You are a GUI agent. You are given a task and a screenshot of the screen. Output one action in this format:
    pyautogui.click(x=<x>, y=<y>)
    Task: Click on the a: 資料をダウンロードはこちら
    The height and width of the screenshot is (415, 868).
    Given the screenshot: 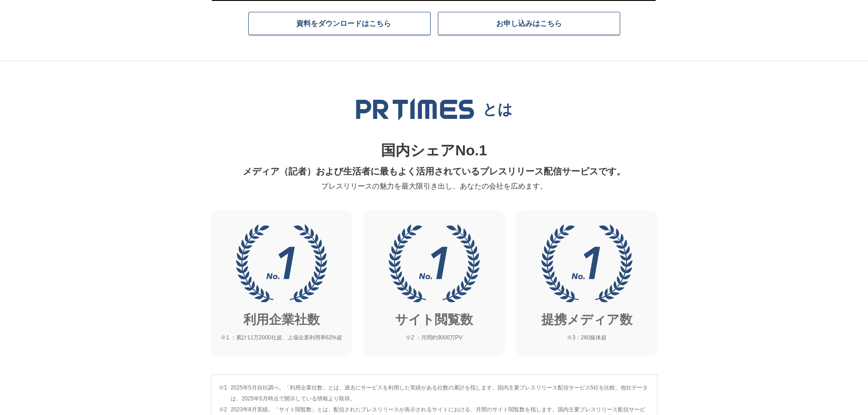 What is the action you would take?
    pyautogui.click(x=340, y=23)
    